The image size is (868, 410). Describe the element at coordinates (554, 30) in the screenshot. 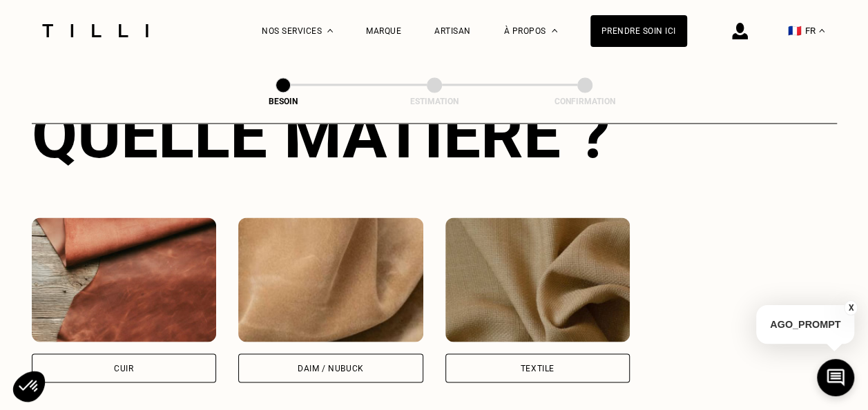

I see `img: Menu déroulant à propos` at that location.